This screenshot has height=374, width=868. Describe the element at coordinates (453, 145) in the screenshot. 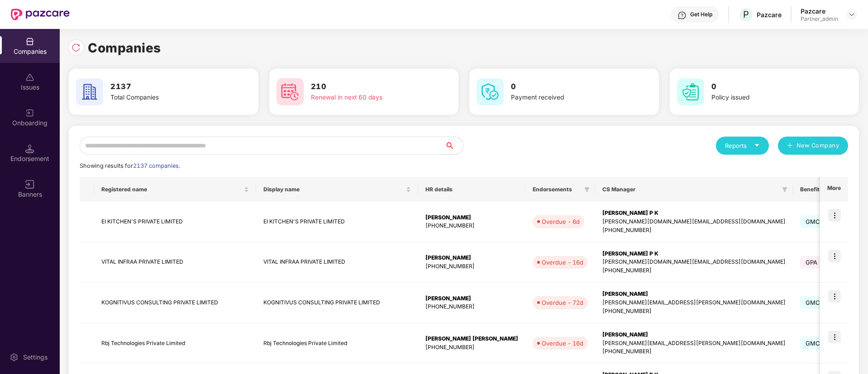

I see `span: search` at that location.